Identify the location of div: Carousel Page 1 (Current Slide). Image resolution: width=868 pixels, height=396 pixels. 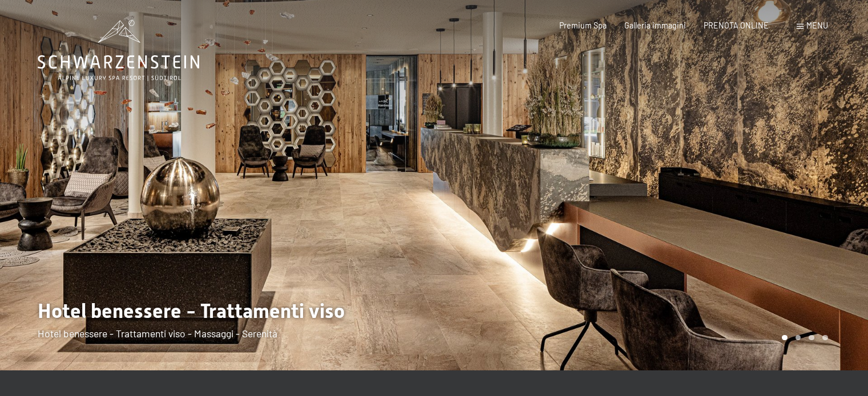
(785, 338).